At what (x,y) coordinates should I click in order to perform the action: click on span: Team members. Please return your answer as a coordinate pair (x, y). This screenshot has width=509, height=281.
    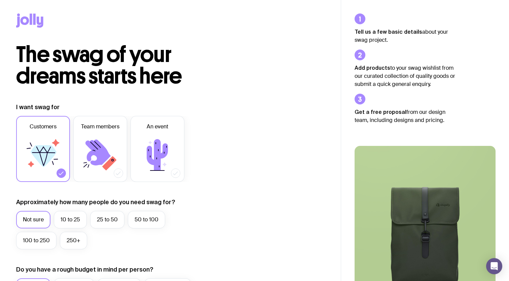
    Looking at the image, I should click on (100, 127).